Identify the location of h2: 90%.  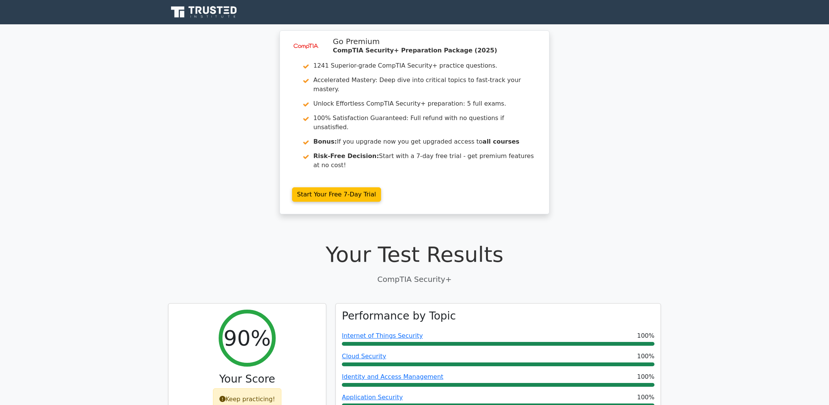
(247, 338).